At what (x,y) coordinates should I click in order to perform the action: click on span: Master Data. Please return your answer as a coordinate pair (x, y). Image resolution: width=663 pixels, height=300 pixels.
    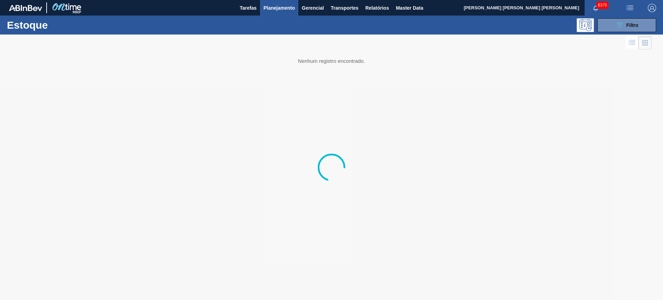
    Looking at the image, I should click on (409, 8).